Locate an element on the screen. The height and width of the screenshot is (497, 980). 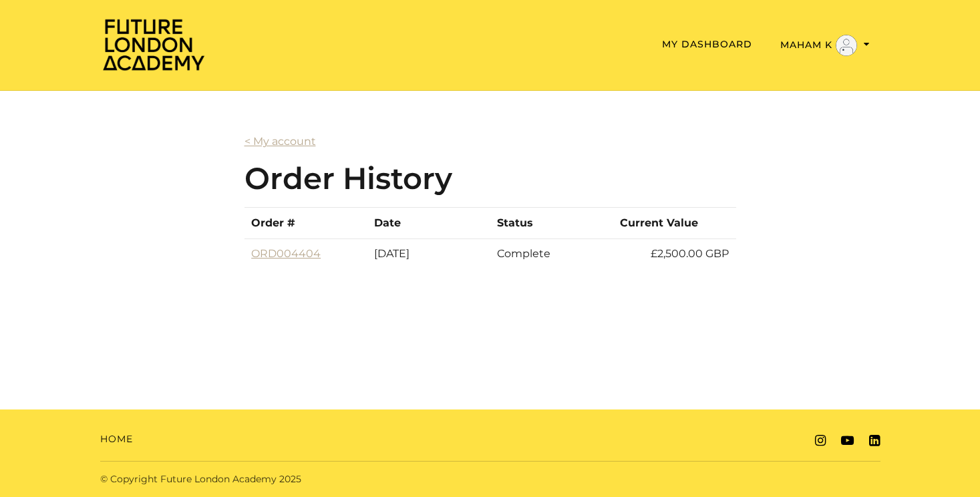
th: Current Value is located at coordinates (674, 223).